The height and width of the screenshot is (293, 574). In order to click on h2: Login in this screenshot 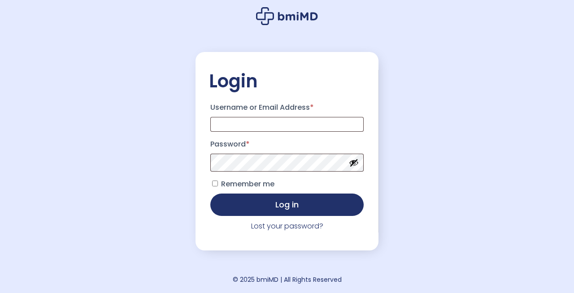, I will do `click(287, 81)`.